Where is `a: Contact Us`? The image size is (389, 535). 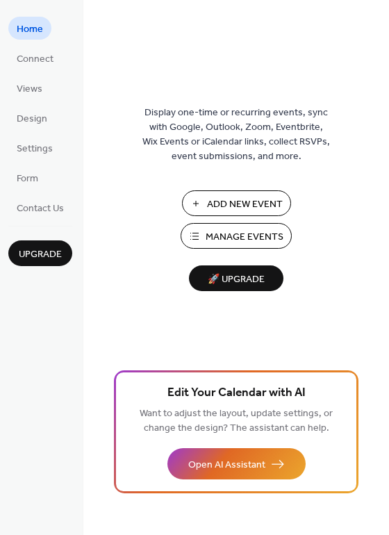
a: Contact Us is located at coordinates (40, 207).